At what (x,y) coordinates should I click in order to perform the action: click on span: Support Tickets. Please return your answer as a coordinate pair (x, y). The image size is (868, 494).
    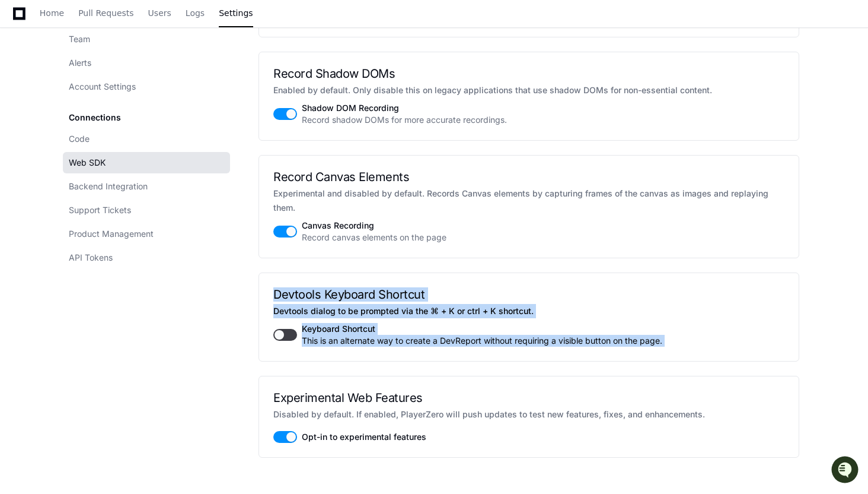
    Looking at the image, I should click on (100, 210).